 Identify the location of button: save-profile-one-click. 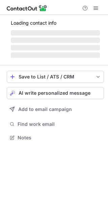
(56, 77).